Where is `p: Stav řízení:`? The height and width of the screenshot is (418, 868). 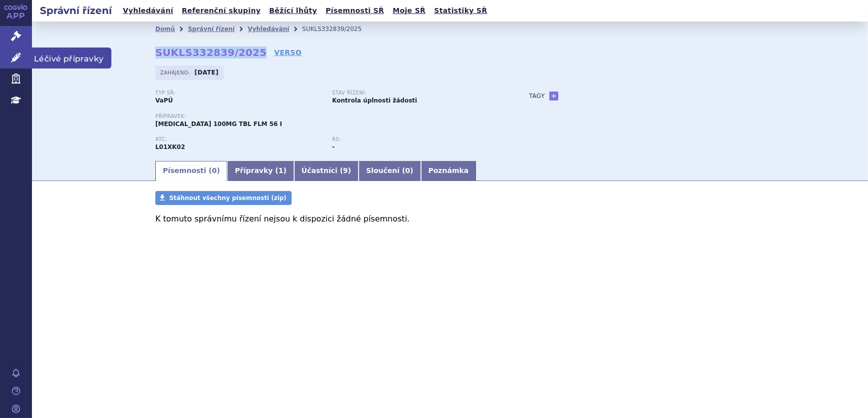
p: Stav řízení: is located at coordinates (415, 93).